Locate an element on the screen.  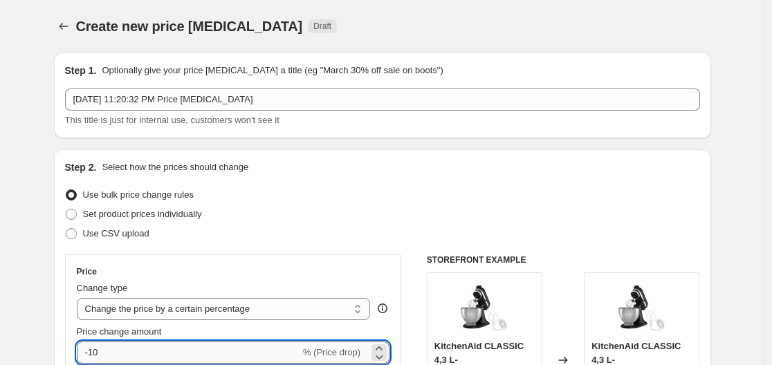
span: This title is just for internal use, customers won't see it is located at coordinates (172, 120).